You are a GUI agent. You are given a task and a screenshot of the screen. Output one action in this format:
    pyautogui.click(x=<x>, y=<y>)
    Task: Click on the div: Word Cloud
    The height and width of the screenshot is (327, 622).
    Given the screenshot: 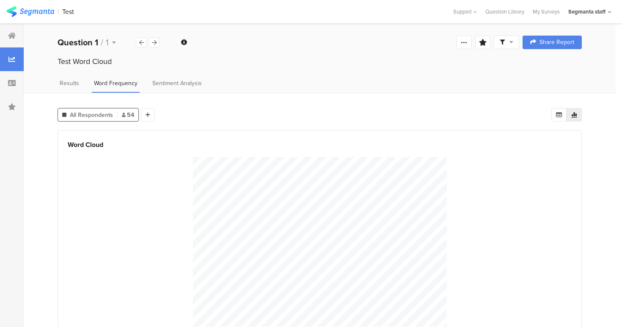 What is the action you would take?
    pyautogui.click(x=320, y=144)
    